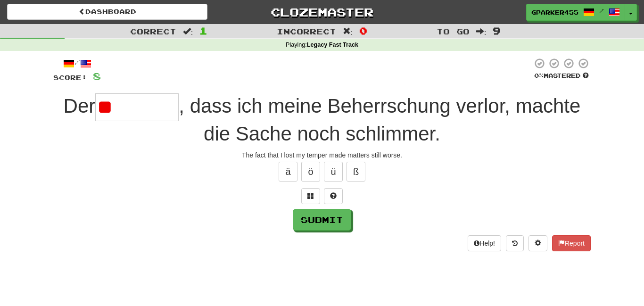 The height and width of the screenshot is (306, 644). I want to click on span: 0, so click(363, 31).